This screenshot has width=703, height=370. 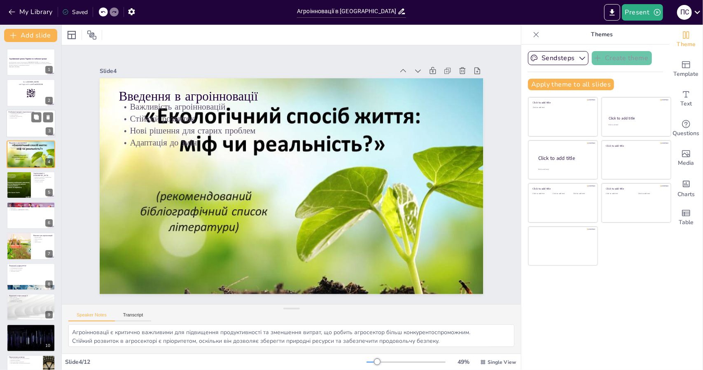 What do you see at coordinates (686, 128) in the screenshot?
I see `div: Get real-time input from your audience` at bounding box center [686, 128].